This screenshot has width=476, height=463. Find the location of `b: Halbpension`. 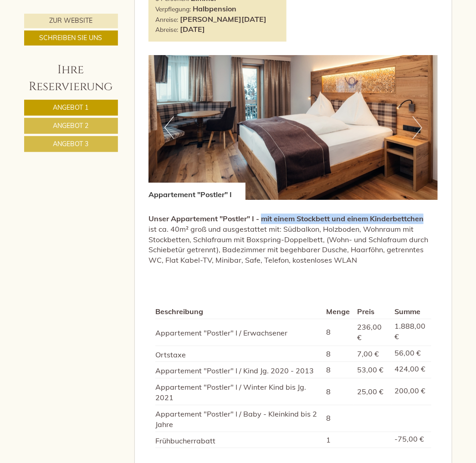

b: Halbpension is located at coordinates (214, 9).